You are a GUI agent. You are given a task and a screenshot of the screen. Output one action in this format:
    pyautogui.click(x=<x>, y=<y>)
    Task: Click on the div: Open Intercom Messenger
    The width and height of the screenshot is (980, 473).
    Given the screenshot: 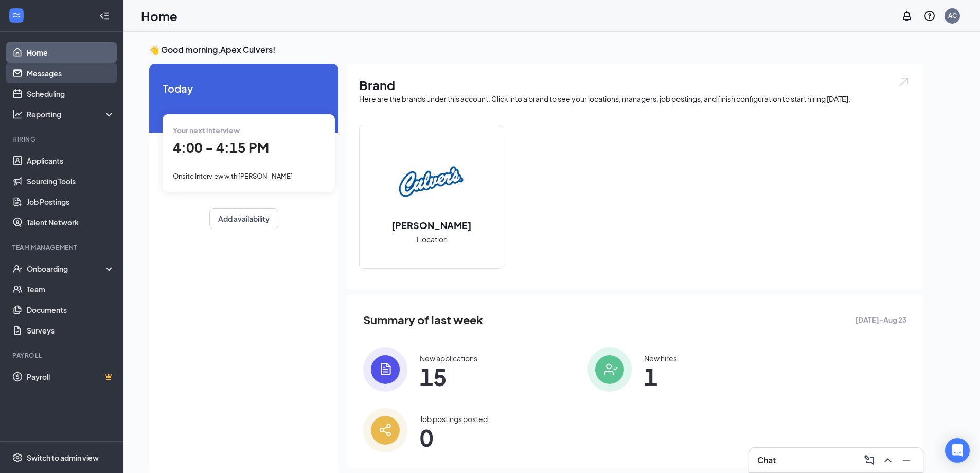 What is the action you would take?
    pyautogui.click(x=957, y=450)
    